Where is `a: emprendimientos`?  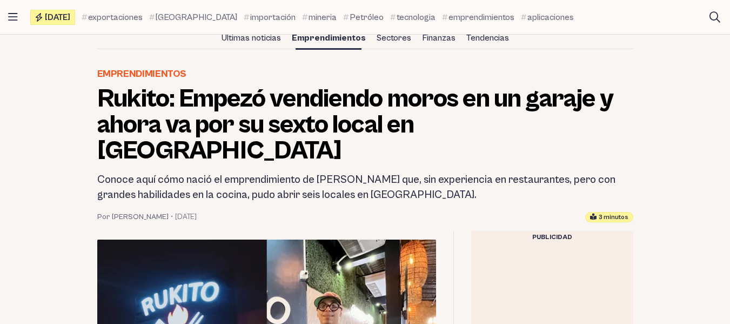
a: emprendimientos is located at coordinates (478, 17).